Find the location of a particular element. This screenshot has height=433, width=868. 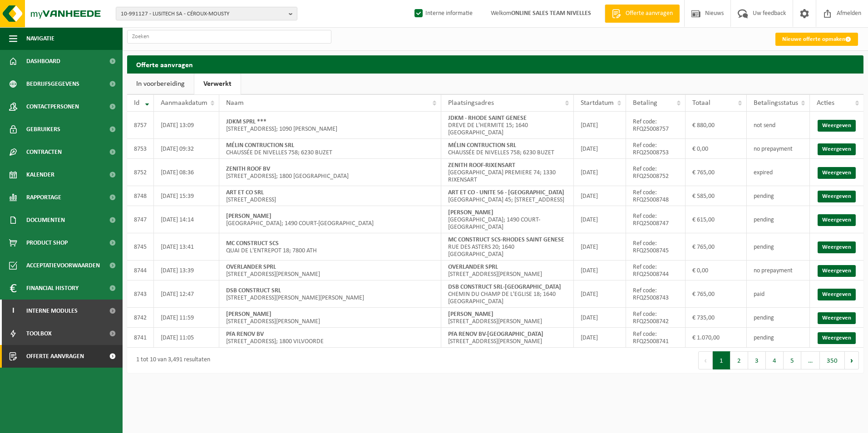

span: Aanmaakdatum is located at coordinates (184, 103).